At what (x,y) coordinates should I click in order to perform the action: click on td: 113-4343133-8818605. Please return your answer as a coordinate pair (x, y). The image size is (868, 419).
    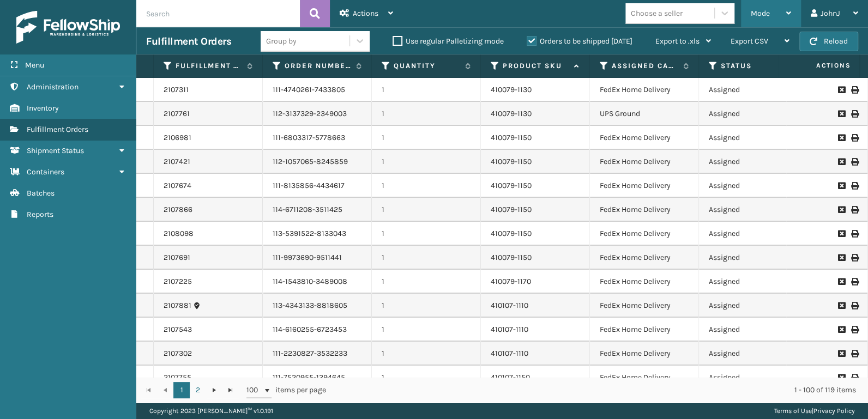
    Looking at the image, I should click on (317, 306).